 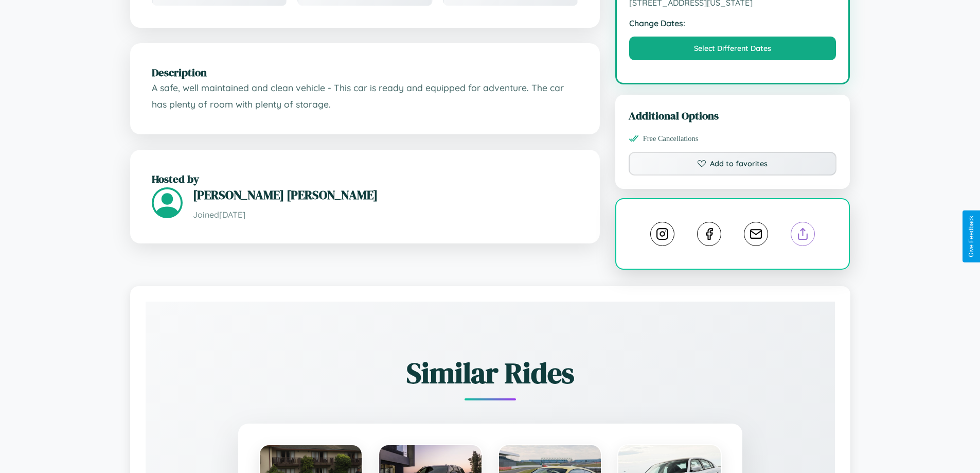 What do you see at coordinates (365, 72) in the screenshot?
I see `h2: Description` at bounding box center [365, 72].